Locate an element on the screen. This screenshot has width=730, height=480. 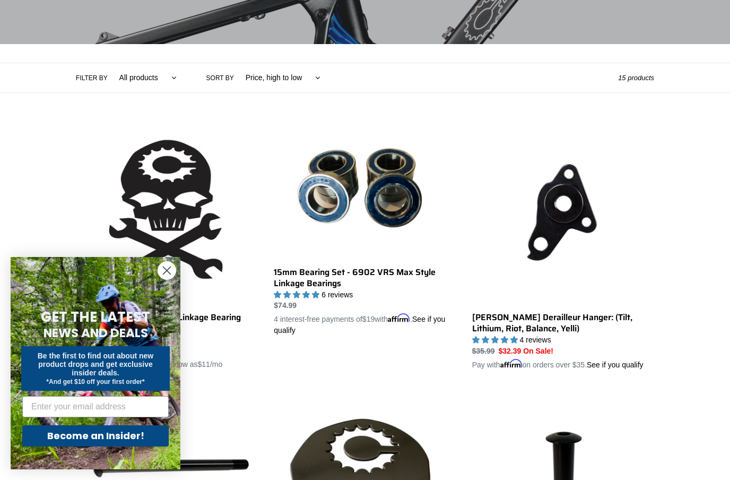
span: 15 products is located at coordinates (636, 77).